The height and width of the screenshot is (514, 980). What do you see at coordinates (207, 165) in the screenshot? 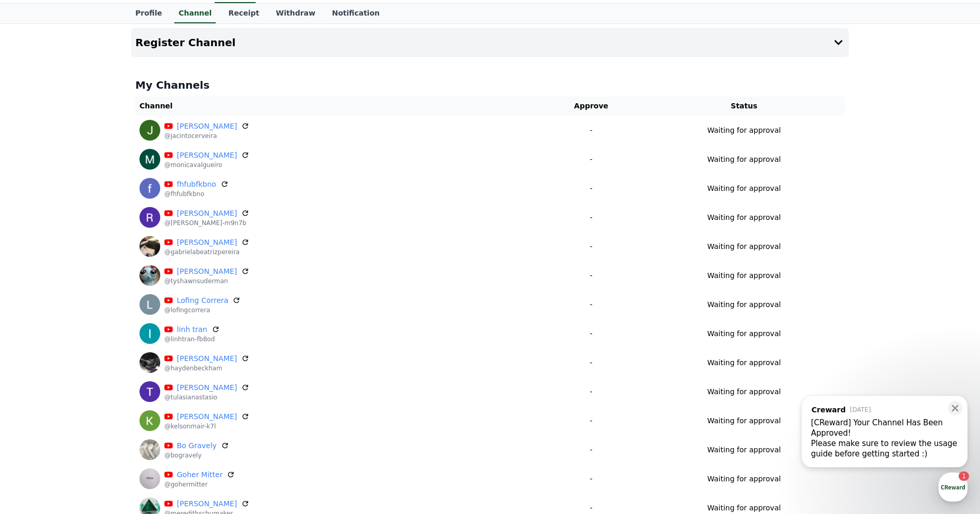
I see `p: @monicavalgueiro` at bounding box center [207, 165].